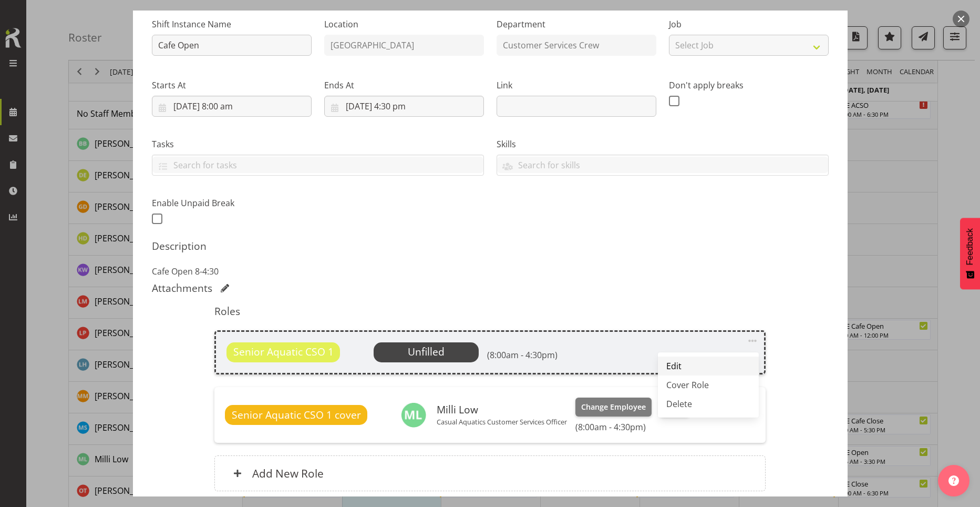 The image size is (980, 507). What do you see at coordinates (613, 407) in the screenshot?
I see `button: Change Employee` at bounding box center [613, 407].